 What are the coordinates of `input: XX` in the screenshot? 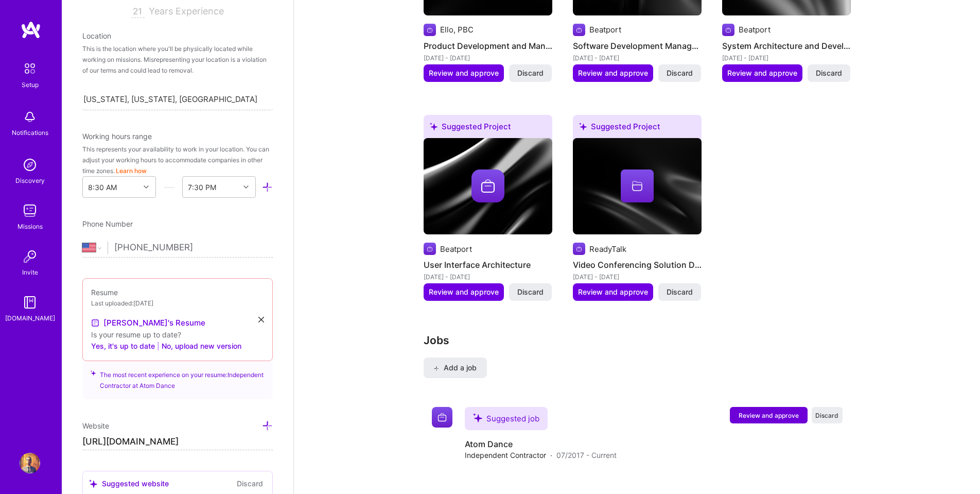 It's located at (138, 12).